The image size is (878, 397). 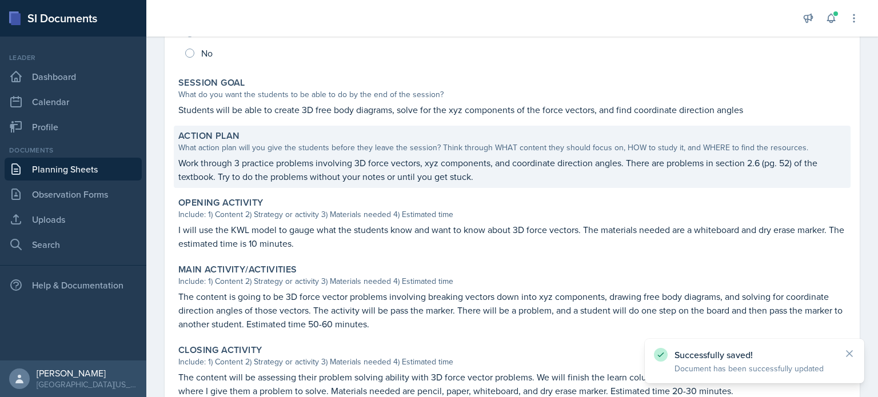 What do you see at coordinates (209, 136) in the screenshot?
I see `label: Action Plan` at bounding box center [209, 136].